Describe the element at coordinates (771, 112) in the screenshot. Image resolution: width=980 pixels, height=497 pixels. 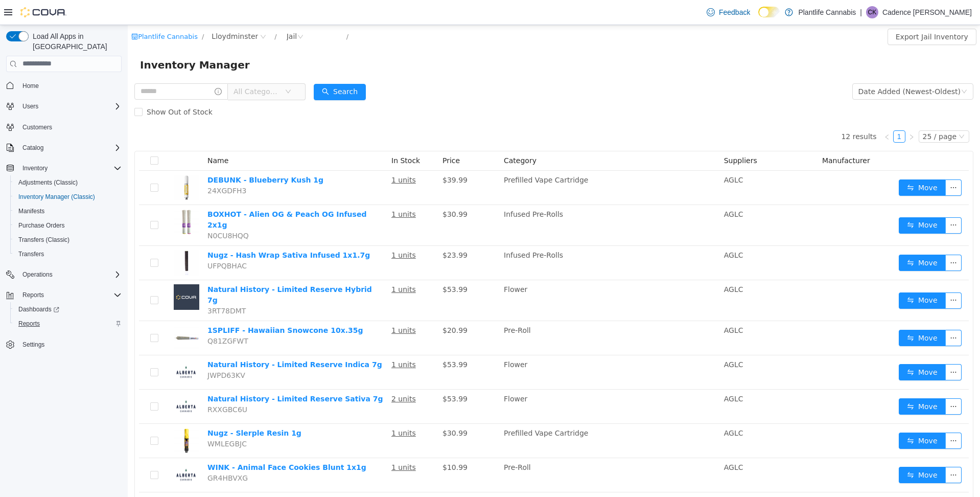
I see `li: 1` at that location.